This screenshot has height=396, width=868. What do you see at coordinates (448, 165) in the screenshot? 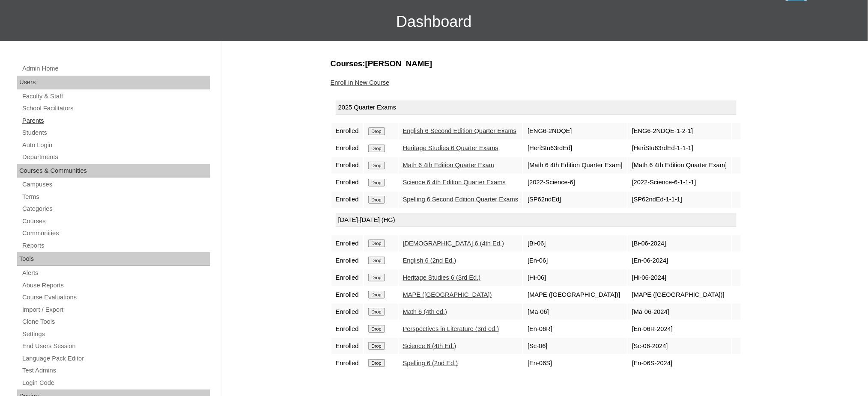
I see `a: Math 6 4th Edition Quarter Exam` at bounding box center [448, 165].